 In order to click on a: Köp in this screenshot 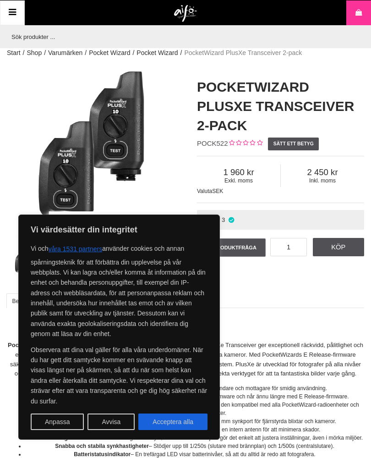, I will do `click(339, 247)`.